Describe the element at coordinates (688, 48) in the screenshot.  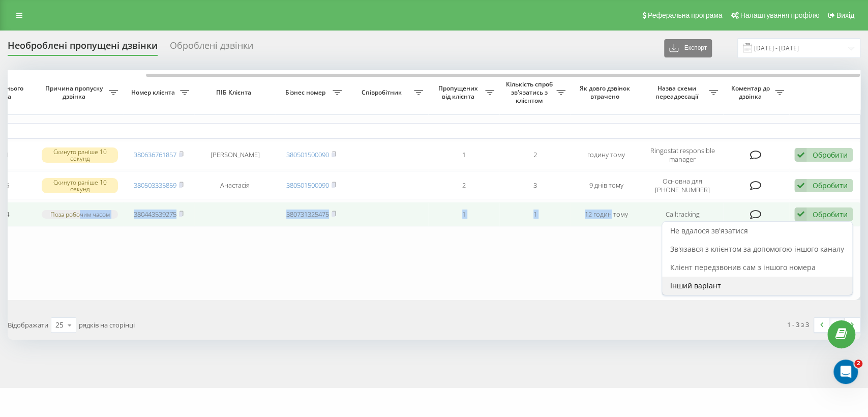
I see `button: Експорт` at that location.